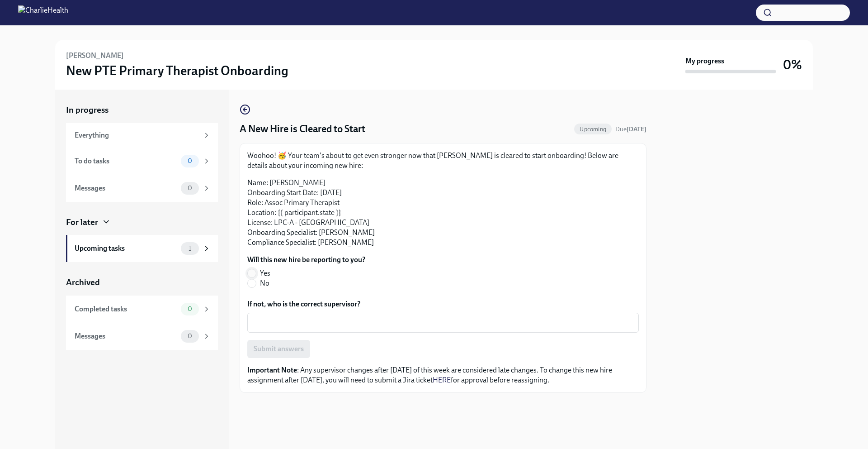  I want to click on span: Due, so click(631, 129).